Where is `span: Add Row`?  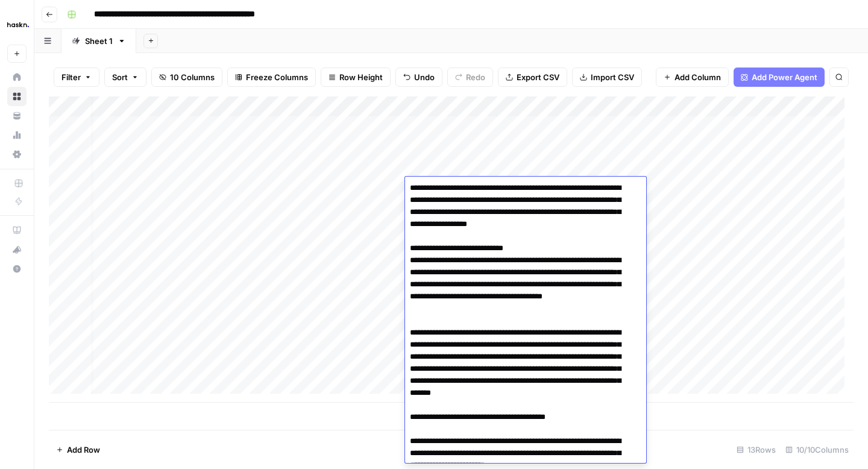 span: Add Row is located at coordinates (83, 450).